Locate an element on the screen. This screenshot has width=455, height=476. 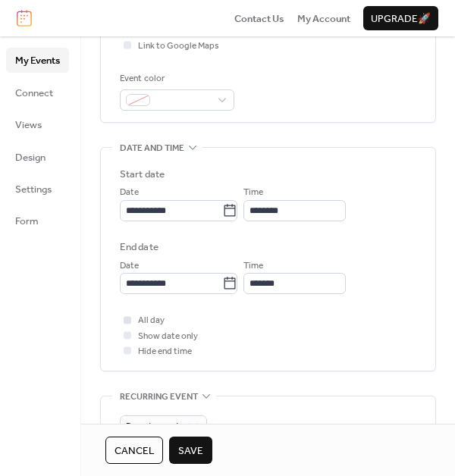
div: Event color is located at coordinates (175, 79).